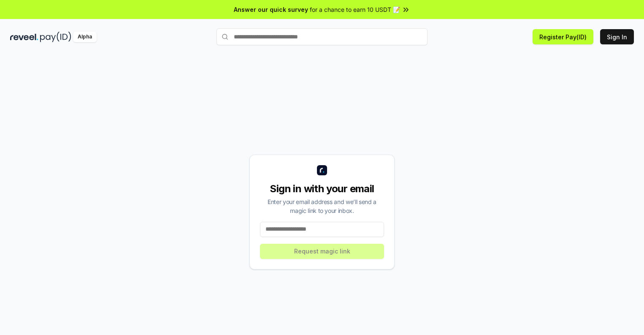  What do you see at coordinates (355, 9) in the screenshot?
I see `span: for a chance to earn 10 USDT 📝` at bounding box center [355, 9].